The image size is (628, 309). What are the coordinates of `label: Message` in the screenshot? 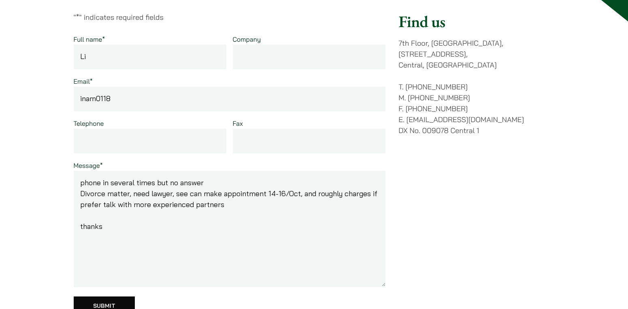 It's located at (88, 165).